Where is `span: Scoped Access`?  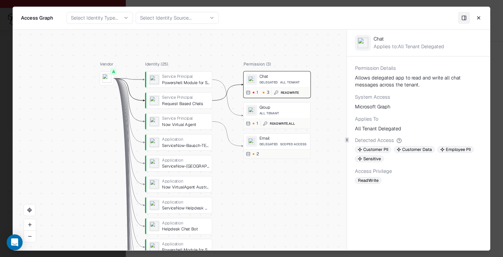 span: Scoped Access is located at coordinates (293, 144).